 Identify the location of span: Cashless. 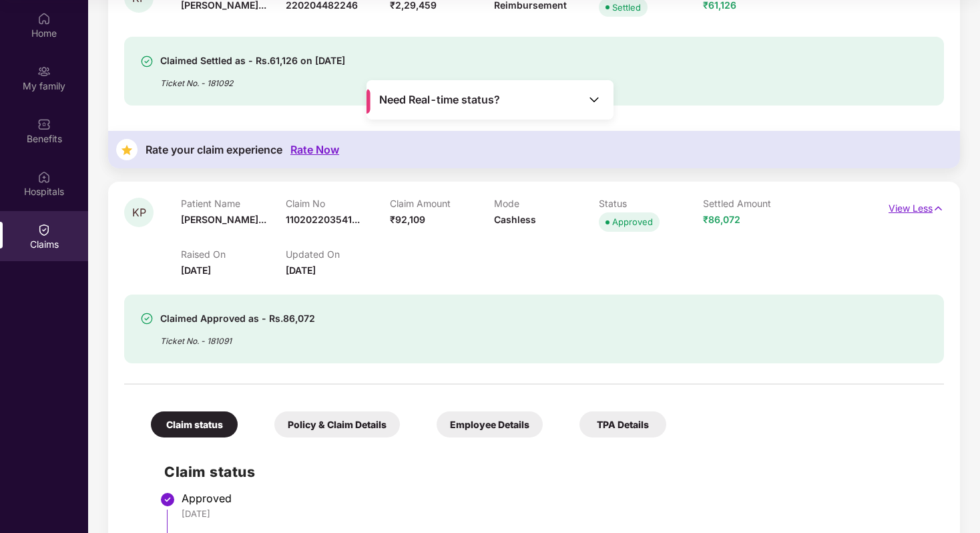
(515, 219).